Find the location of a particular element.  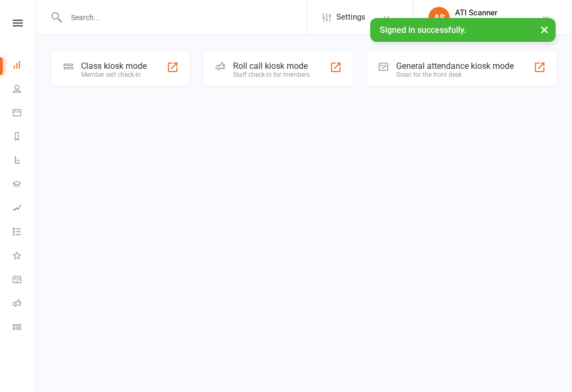

div: Staff check-in for members is located at coordinates (271, 74).